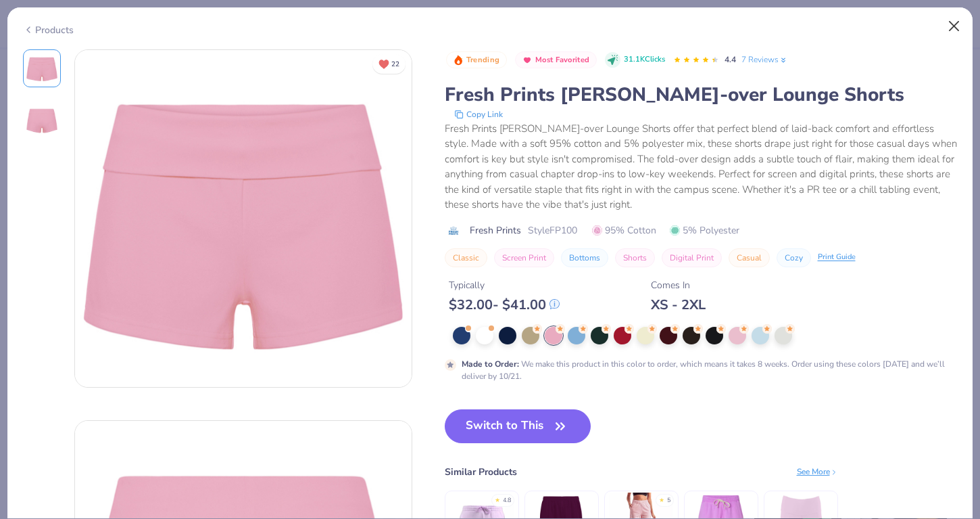 The image size is (980, 519). What do you see at coordinates (644, 59) in the screenshot?
I see `span: 31.1K Clicks` at bounding box center [644, 59].